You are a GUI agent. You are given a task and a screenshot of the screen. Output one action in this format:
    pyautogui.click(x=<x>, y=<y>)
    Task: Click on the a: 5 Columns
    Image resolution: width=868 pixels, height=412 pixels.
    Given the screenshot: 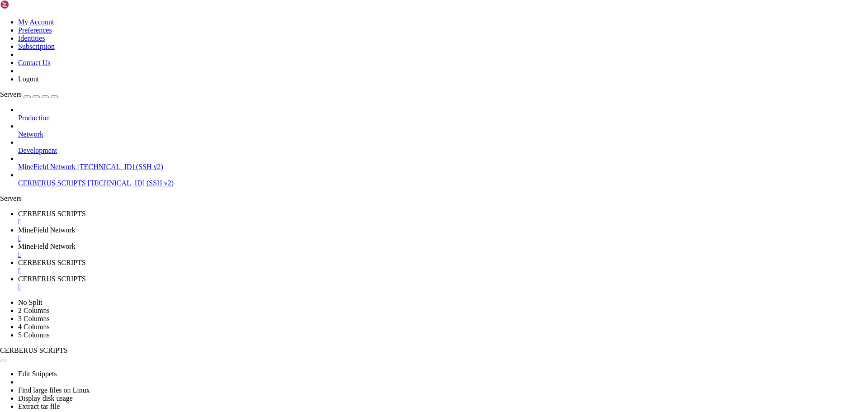 What is the action you would take?
    pyautogui.click(x=34, y=334)
    